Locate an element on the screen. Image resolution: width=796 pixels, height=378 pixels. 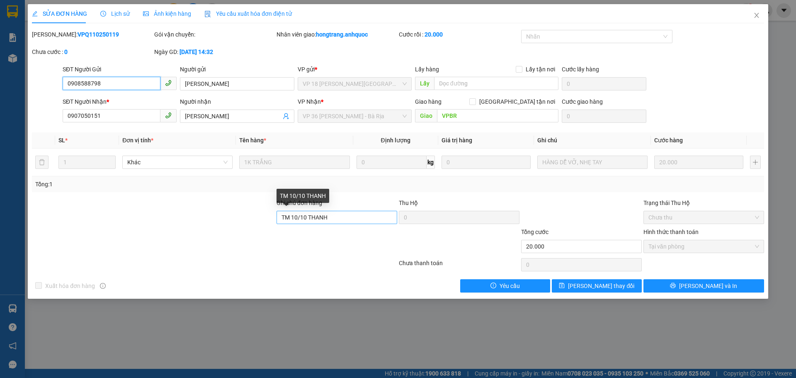
button: delete is located at coordinates (42, 162).